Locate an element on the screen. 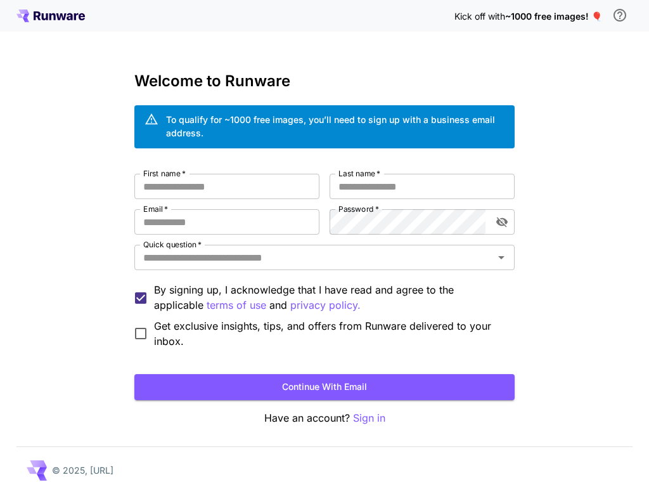  button: Continue with email is located at coordinates (325, 387).